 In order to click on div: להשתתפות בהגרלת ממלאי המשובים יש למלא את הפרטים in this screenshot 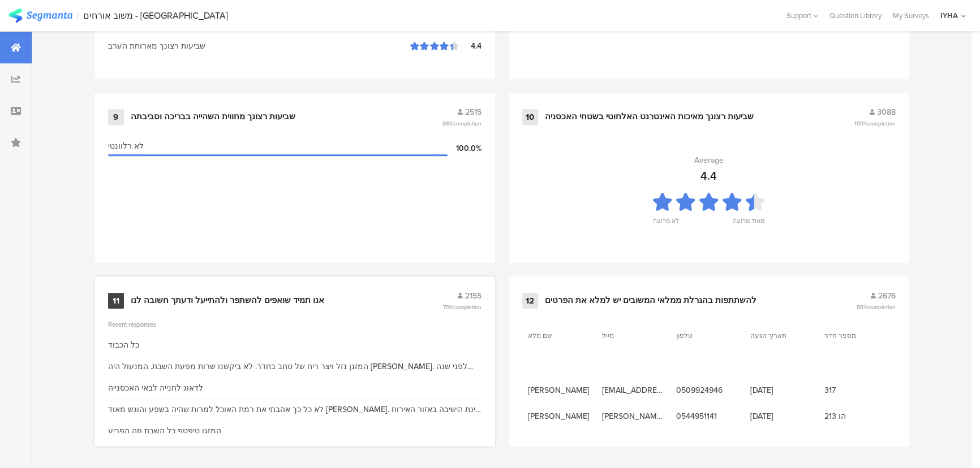, I will do `click(651, 301)`.